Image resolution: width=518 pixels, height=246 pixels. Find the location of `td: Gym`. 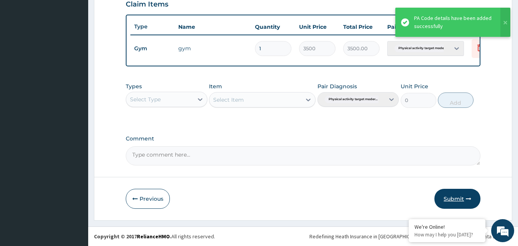

td: Gym is located at coordinates (152, 48).